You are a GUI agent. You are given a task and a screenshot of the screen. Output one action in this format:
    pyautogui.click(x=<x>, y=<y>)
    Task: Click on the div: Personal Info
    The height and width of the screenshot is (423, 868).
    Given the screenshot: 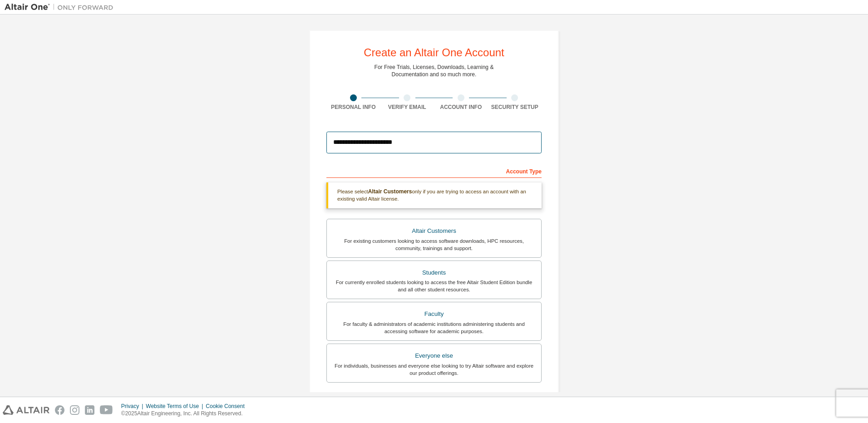 What is the action you would take?
    pyautogui.click(x=353, y=107)
    